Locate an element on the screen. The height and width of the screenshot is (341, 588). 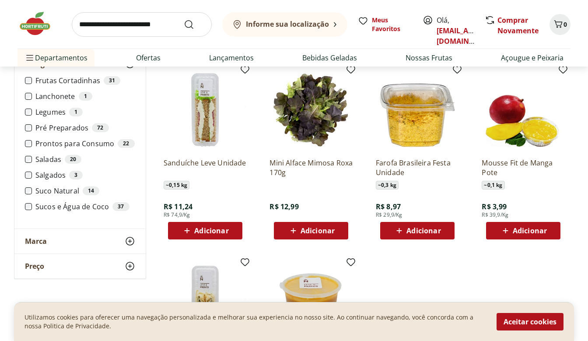
button: Aceitar cookies is located at coordinates (529, 321).